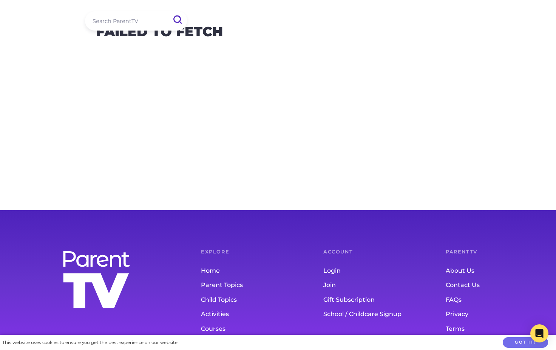  I want to click on button: Got it!, so click(525, 343).